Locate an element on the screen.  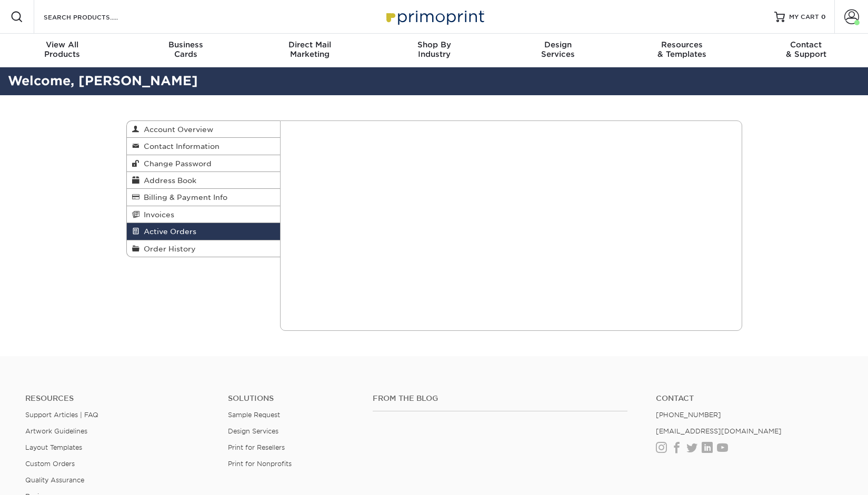
a: Resources& Templates is located at coordinates (682, 51).